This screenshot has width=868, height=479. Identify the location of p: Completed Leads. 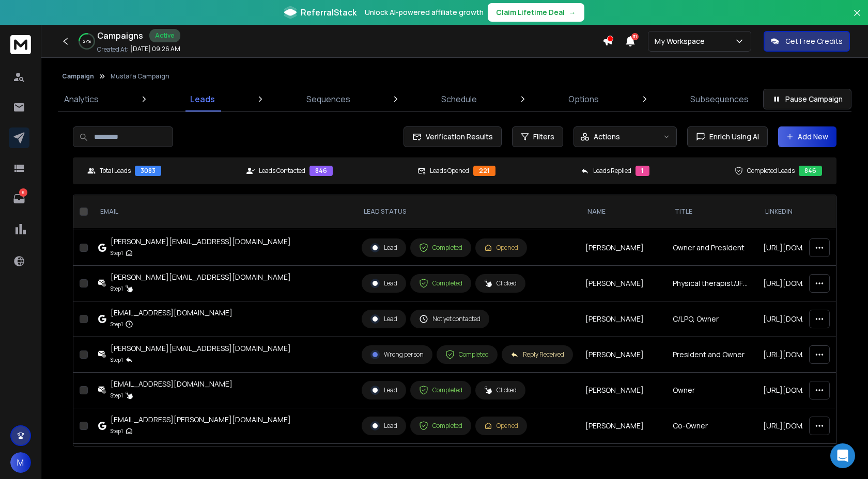
(771, 171).